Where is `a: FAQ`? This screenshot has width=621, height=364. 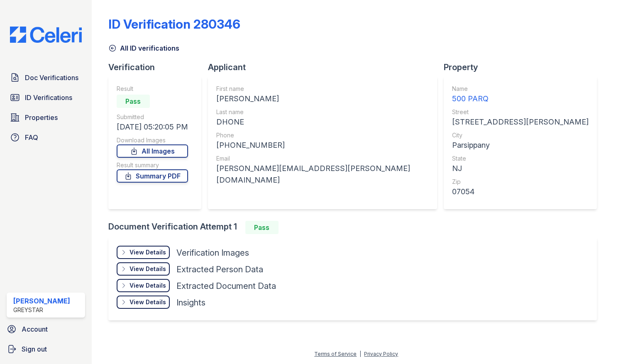
a: FAQ is located at coordinates (45, 137).